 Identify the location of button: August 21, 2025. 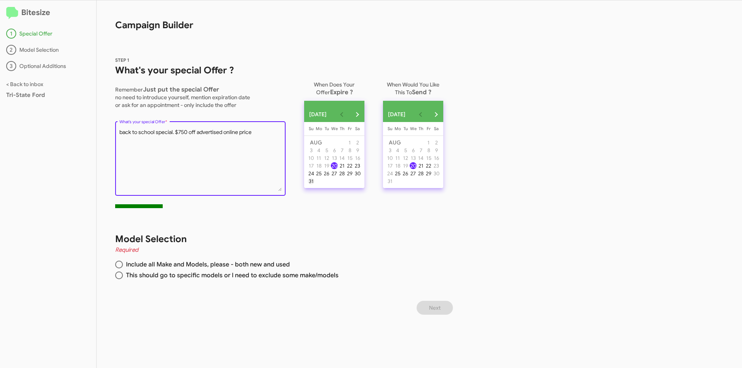
(421, 166).